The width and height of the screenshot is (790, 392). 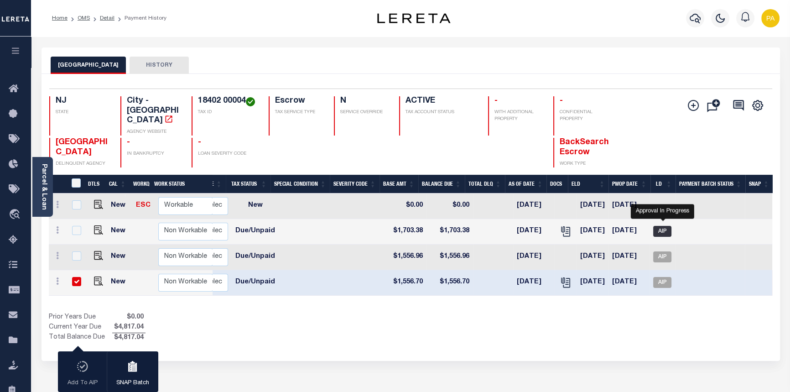 What do you see at coordinates (662, 211) in the screenshot?
I see `div: Approval In Progress` at bounding box center [662, 211].